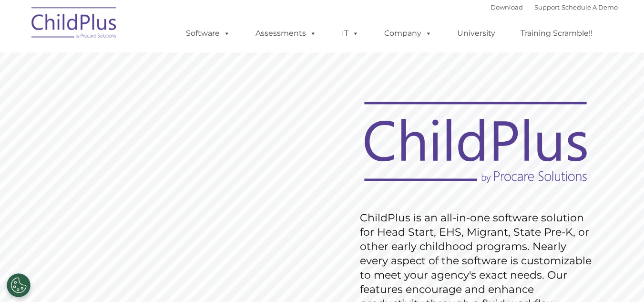 This screenshot has width=644, height=302. Describe the element at coordinates (476, 33) in the screenshot. I see `a: University` at that location.